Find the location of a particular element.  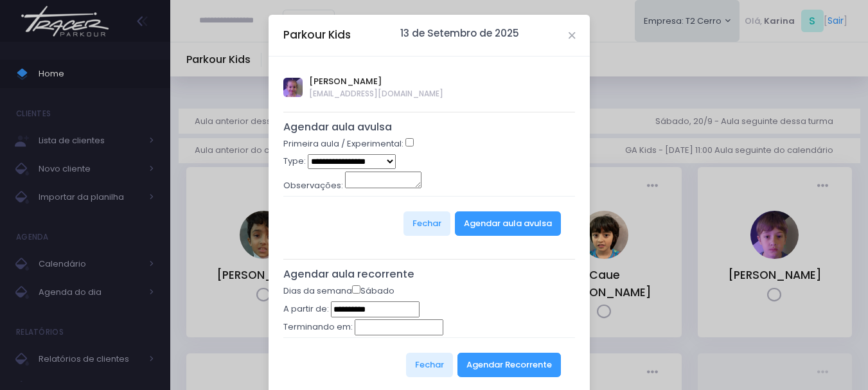

label: Primeira aula / Experimental: is located at coordinates (343, 144).